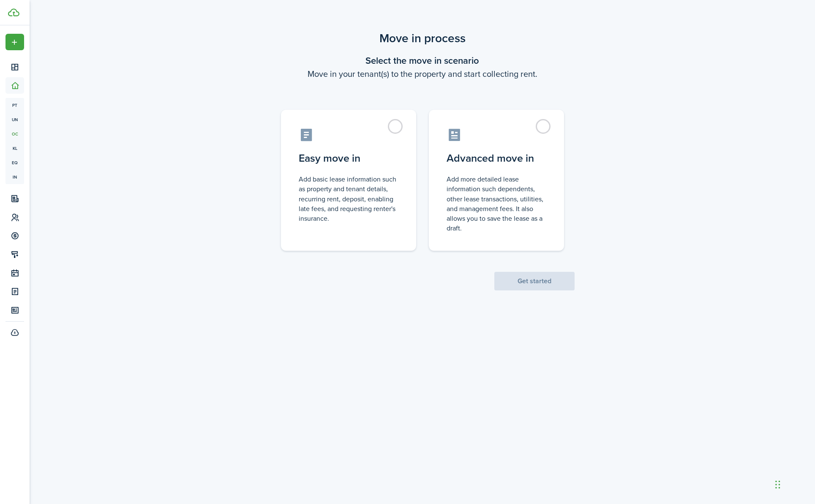 This screenshot has width=815, height=504. What do you see at coordinates (15, 105) in the screenshot?
I see `a: pt` at bounding box center [15, 105].